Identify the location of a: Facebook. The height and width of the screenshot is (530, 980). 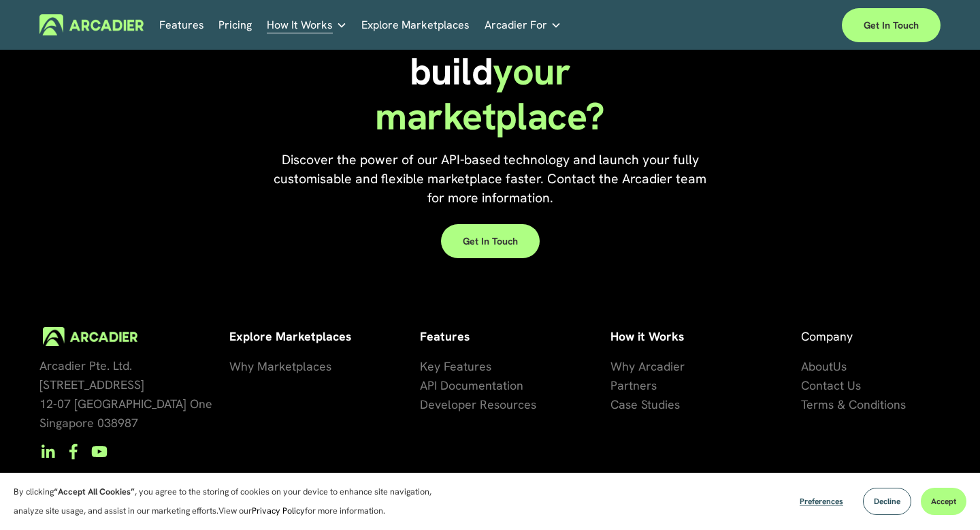
(73, 451).